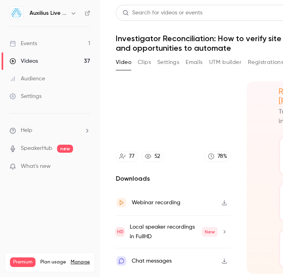 This screenshot has width=283, height=277. What do you see at coordinates (124, 62) in the screenshot?
I see `button: Video` at bounding box center [124, 62].